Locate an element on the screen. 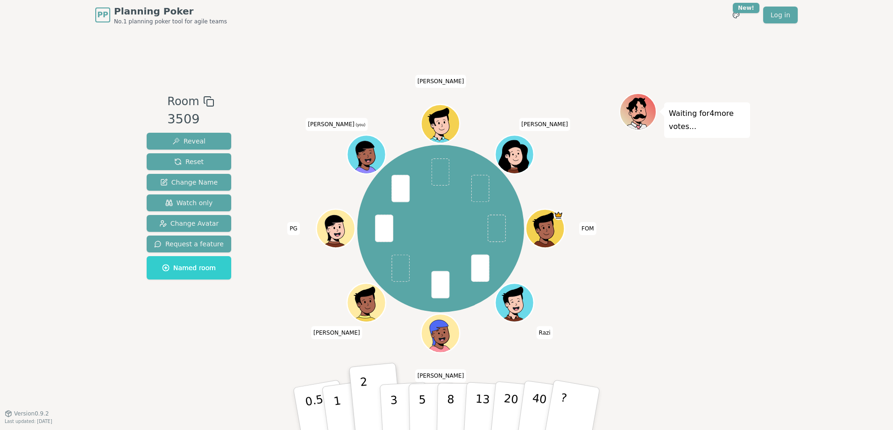  button: Change Name is located at coordinates (189, 182).